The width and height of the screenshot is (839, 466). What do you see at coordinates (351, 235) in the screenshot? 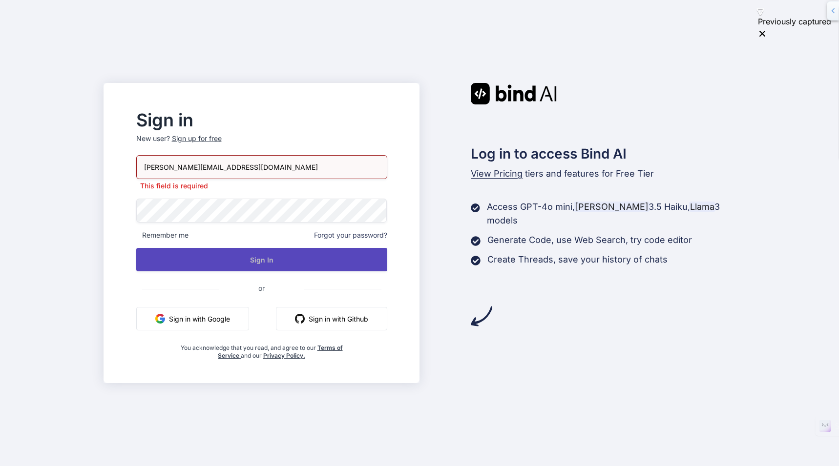
I see `span: Forgot your password?` at bounding box center [351, 235].